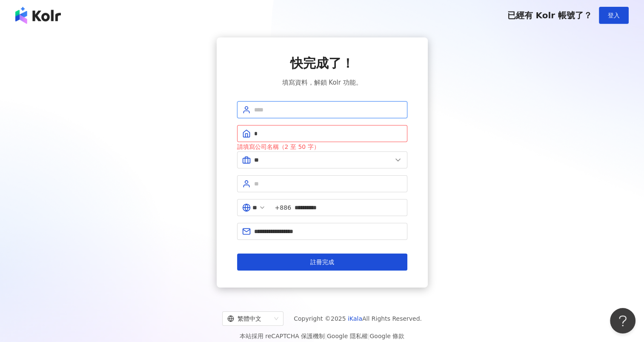  Describe the element at coordinates (322, 262) in the screenshot. I see `button: 註冊完成` at that location.